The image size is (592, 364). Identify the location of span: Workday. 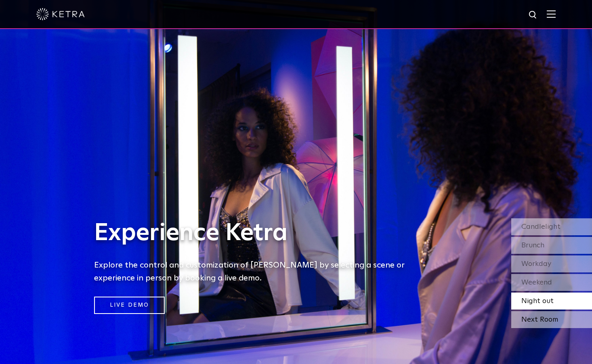
(537, 264).